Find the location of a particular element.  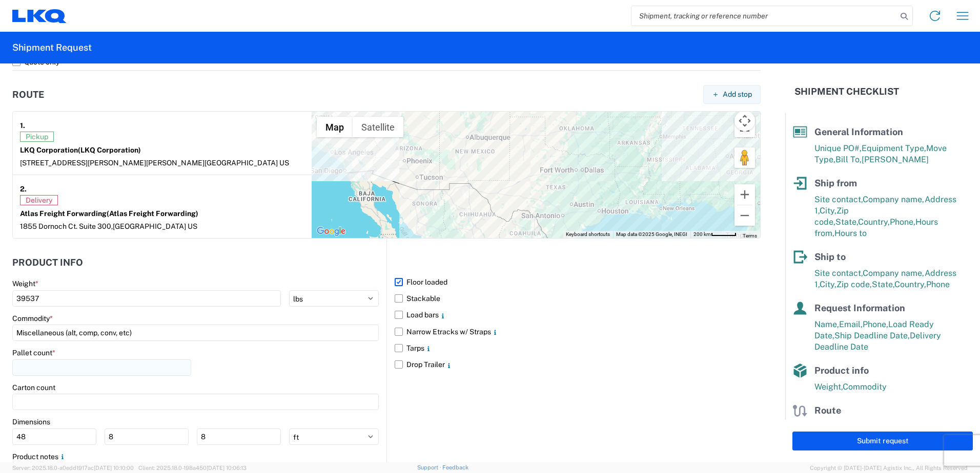

h2: Route is located at coordinates (28, 95).